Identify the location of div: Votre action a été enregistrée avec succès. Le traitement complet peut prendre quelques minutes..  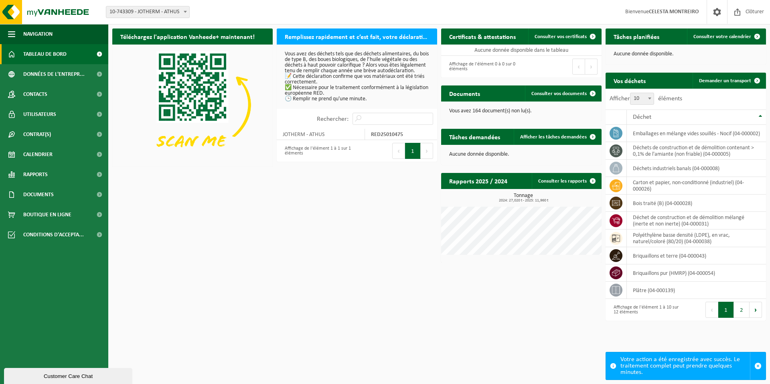
(685, 366).